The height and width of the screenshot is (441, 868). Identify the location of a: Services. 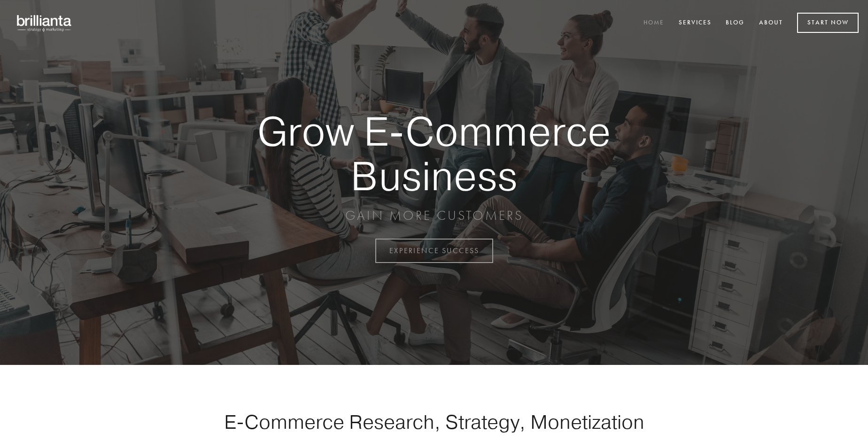
(695, 23).